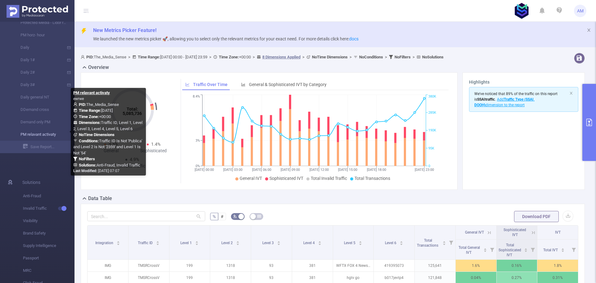 Image resolution: width=596 pixels, height=283 pixels. Describe the element at coordinates (196, 96) in the screenshot. I see `tspan: 8.4%` at that location.